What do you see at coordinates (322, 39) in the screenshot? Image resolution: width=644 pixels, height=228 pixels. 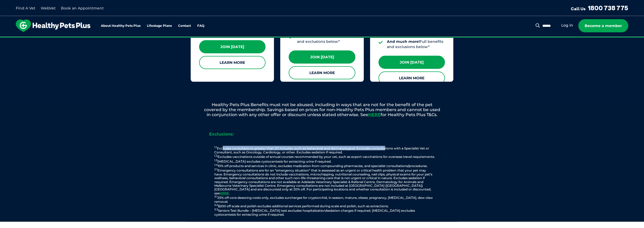 I see `span: Proactive, preventative wellness program designed to keep your pet healthier and happier for longer` at bounding box center [322, 39].